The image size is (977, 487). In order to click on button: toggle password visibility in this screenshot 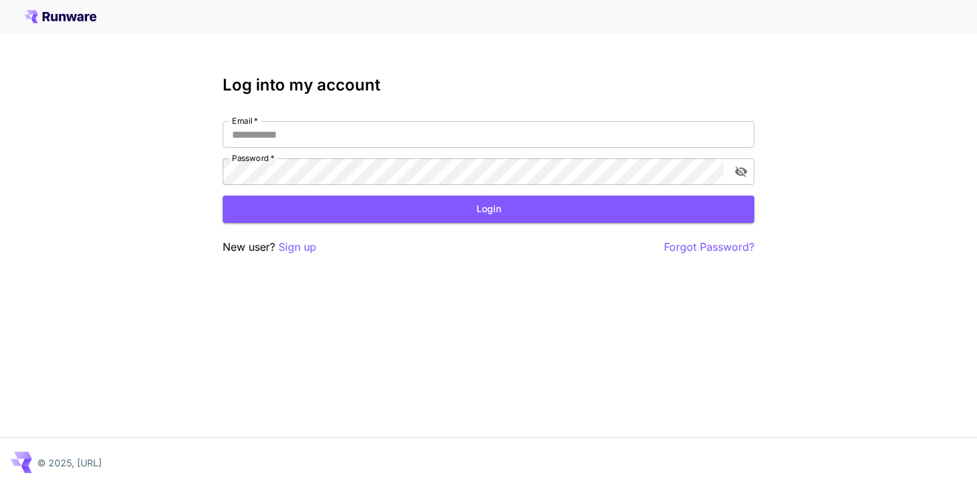, I will do `click(741, 172)`.